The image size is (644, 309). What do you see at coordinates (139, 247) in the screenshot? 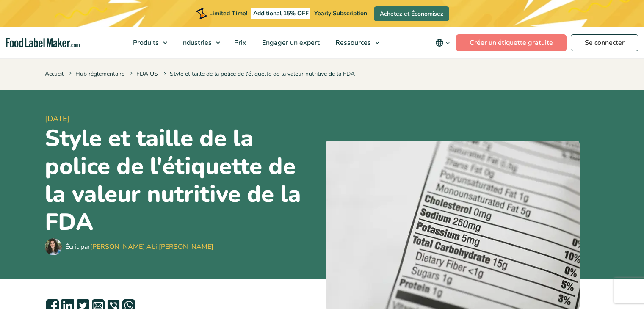
I see `div: Écrit par` at bounding box center [139, 247].